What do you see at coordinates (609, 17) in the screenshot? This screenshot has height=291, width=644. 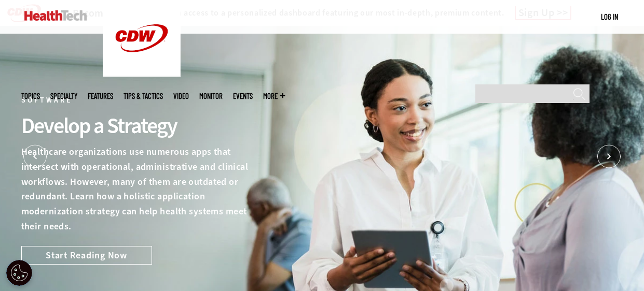 I see `a: Log in` at bounding box center [609, 17].